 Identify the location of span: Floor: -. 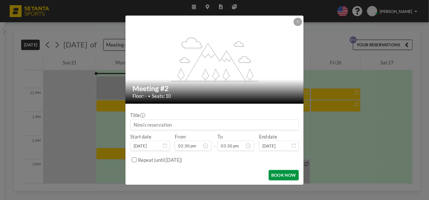
(140, 96).